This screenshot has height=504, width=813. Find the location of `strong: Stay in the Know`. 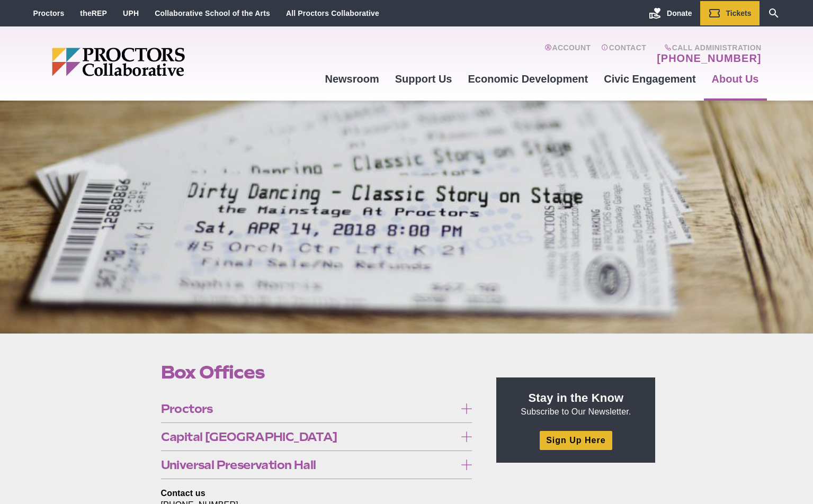

strong: Stay in the Know is located at coordinates (577, 398).